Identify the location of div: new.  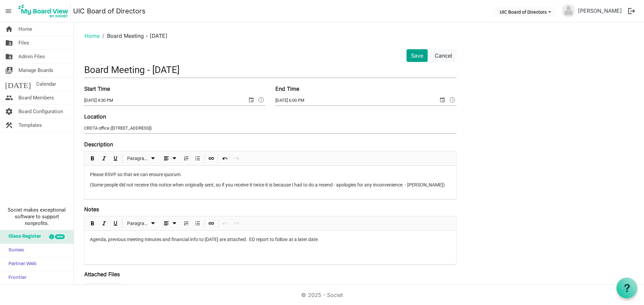
(60, 237).